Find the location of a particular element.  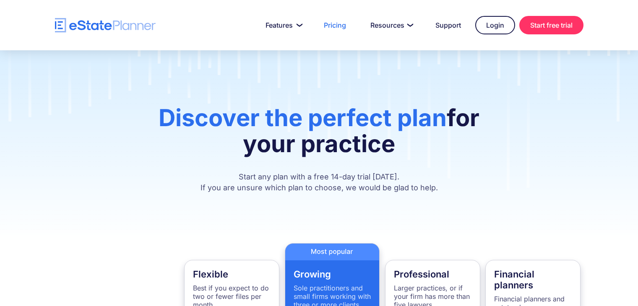

a: Support is located at coordinates (448, 25).